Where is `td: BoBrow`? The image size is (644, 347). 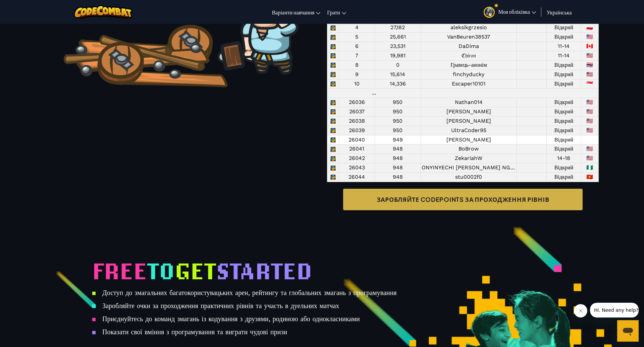 td: BoBrow is located at coordinates (469, 150).